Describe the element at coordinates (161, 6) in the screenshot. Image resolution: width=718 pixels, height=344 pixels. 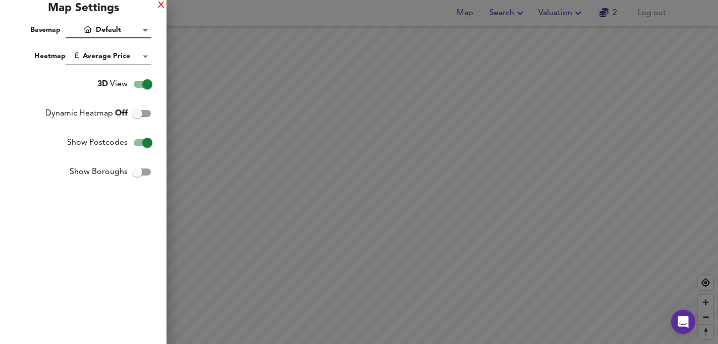
I see `div: X` at that location.